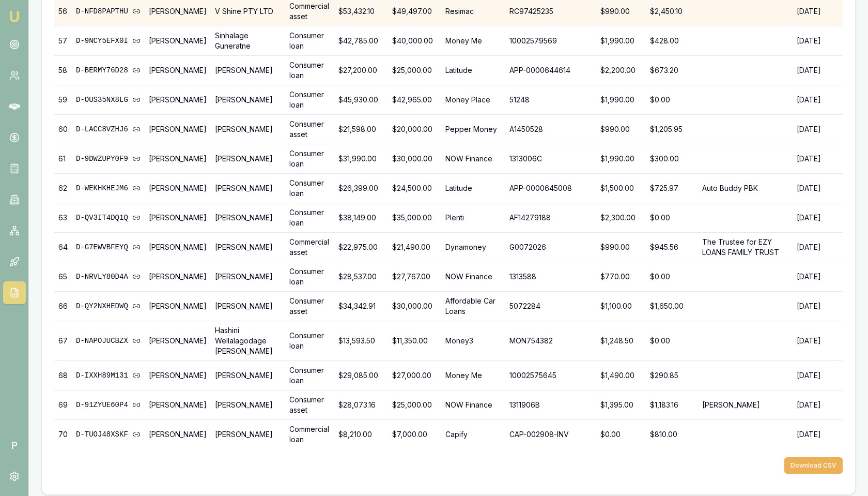 This screenshot has width=868, height=496. Describe the element at coordinates (361, 247) in the screenshot. I see `td: $22,975.00` at that location.